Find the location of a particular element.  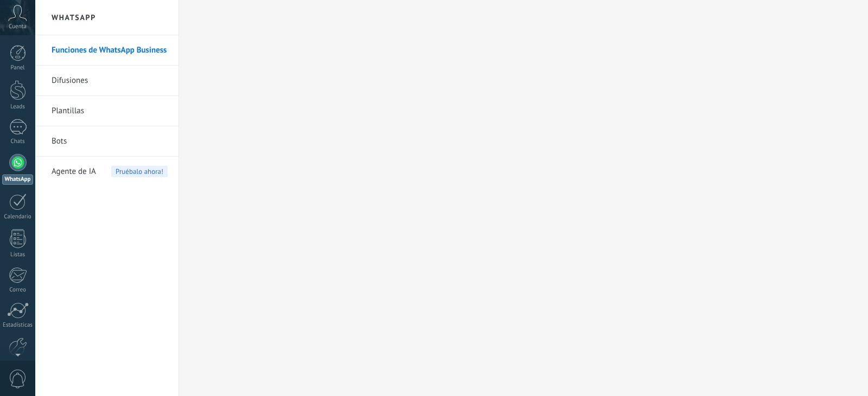

a: Bots is located at coordinates (109, 141).